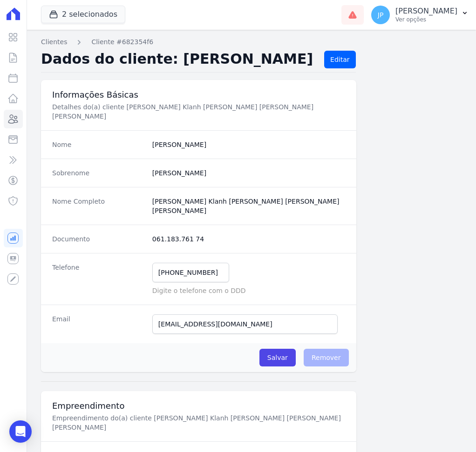  Describe the element at coordinates (98, 324) in the screenshot. I see `dt: Email` at that location.